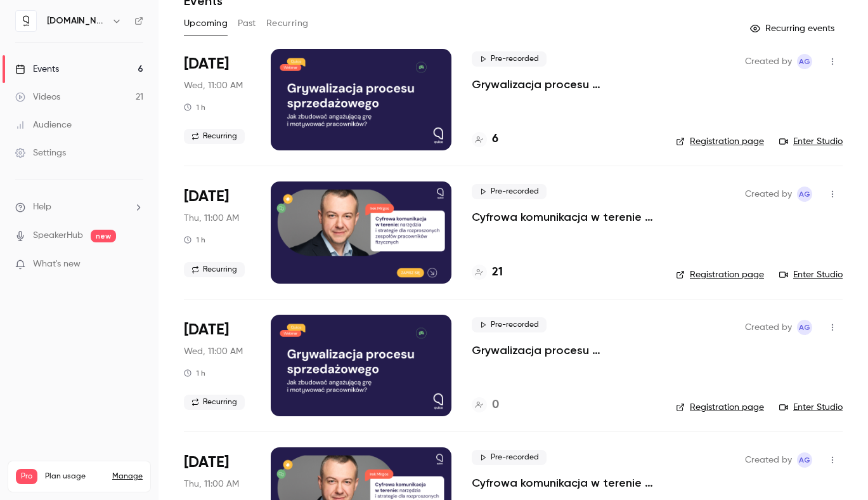 The height and width of the screenshot is (500, 868). I want to click on button: Upcoming, so click(206, 24).